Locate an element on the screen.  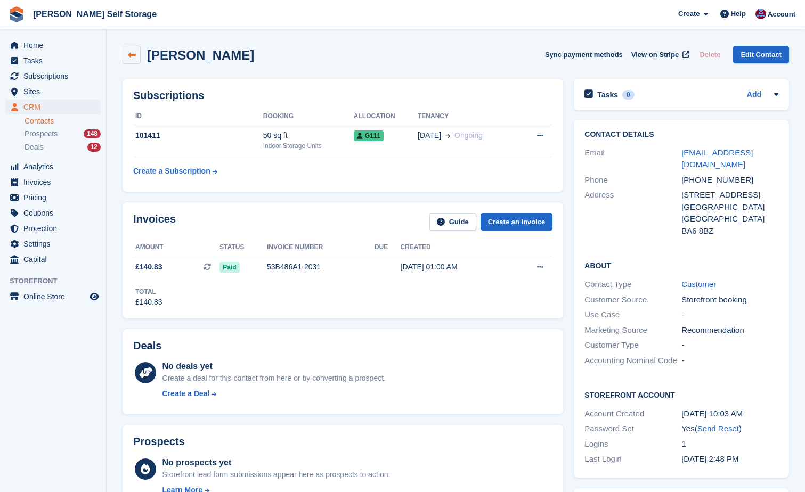
span: Ongoing is located at coordinates (468, 135).